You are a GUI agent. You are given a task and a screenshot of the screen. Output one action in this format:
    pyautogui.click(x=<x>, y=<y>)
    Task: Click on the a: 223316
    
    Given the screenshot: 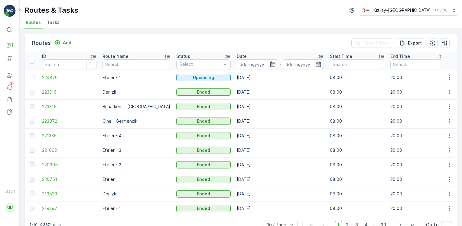 What is the action you would take?
    pyautogui.click(x=69, y=92)
    